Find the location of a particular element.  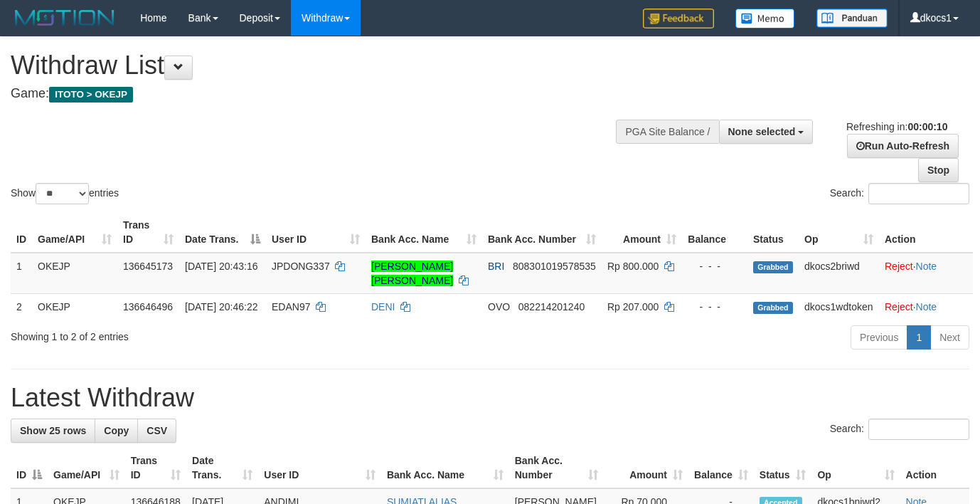

th: Balance: activate to sort column ascending is located at coordinates (721, 467).